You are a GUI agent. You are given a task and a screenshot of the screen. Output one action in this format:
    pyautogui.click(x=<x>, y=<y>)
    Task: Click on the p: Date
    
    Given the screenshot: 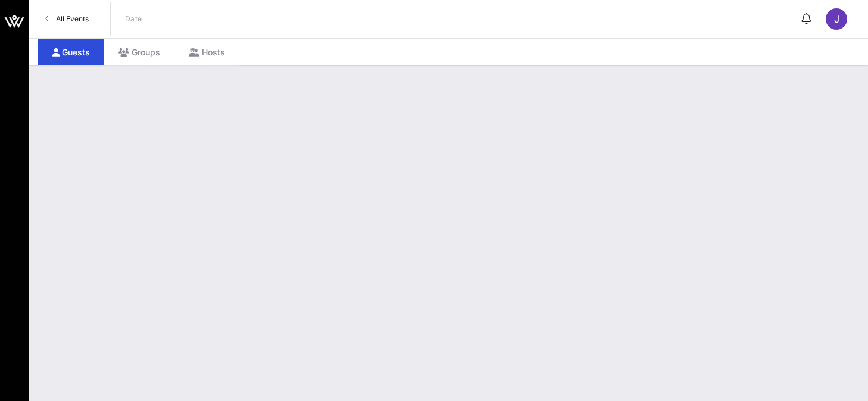 What is the action you would take?
    pyautogui.click(x=133, y=19)
    